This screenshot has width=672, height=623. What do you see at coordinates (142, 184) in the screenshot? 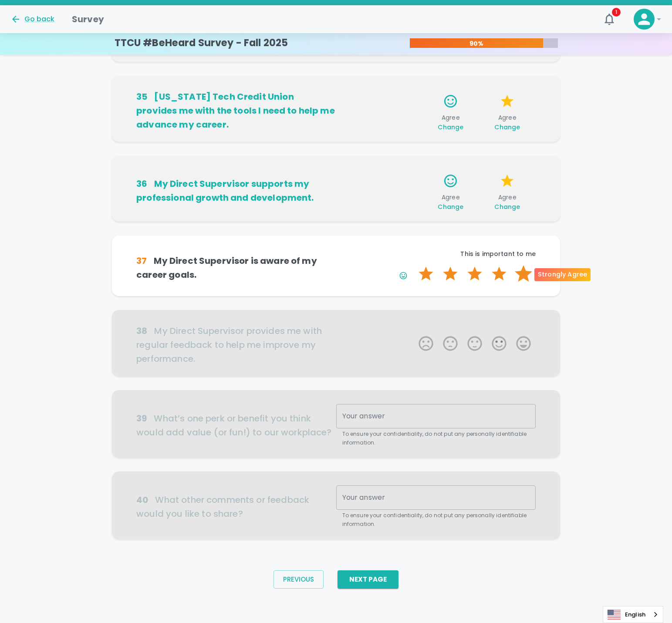
I see `div: 36` at bounding box center [142, 184].